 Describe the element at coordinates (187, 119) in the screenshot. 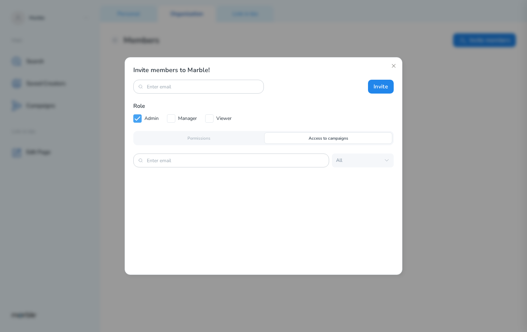

I see `p: Manager` at that location.